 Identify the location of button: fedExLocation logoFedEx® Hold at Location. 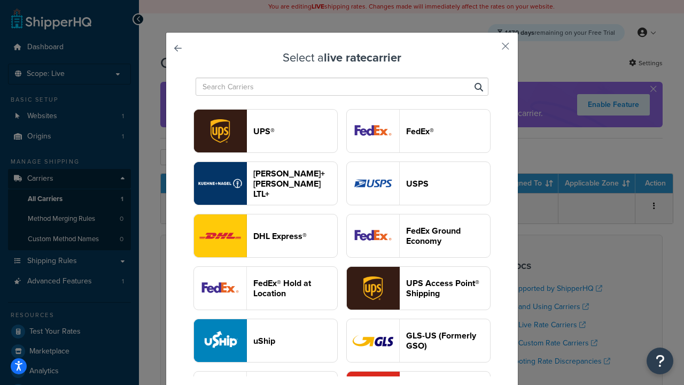
(266, 288).